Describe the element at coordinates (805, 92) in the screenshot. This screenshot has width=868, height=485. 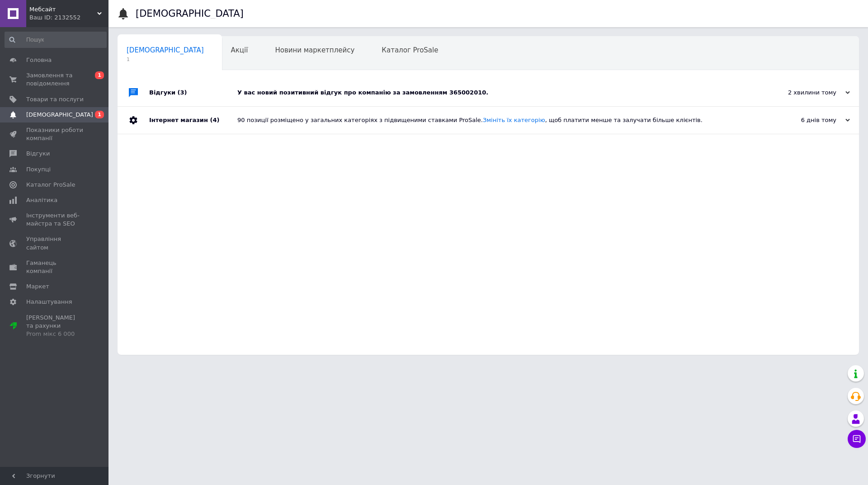
I see `div: 2 хвилини тому` at that location.